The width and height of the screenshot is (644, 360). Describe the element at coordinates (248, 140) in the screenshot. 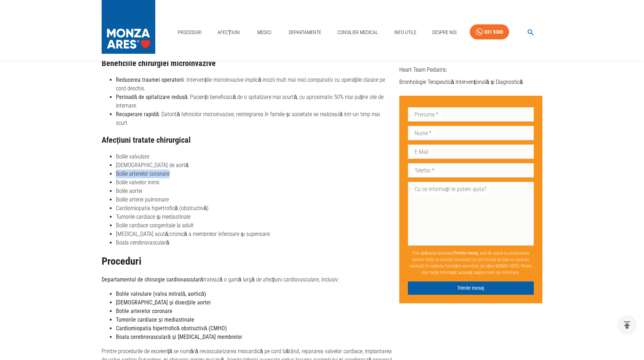

I see `h3: Afecțiuni tratate chirurgical` at that location.